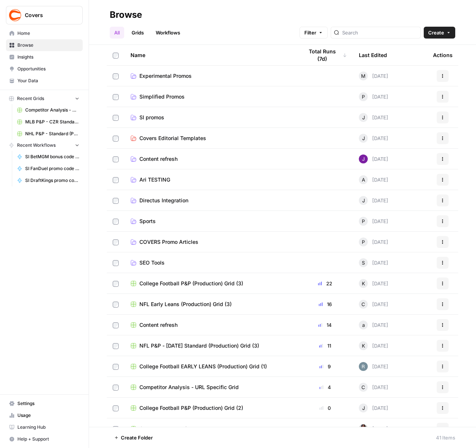 This screenshot has height=448, width=476. I want to click on a: MLB P&P - CZR Standard (Production) Grid, so click(48, 122).